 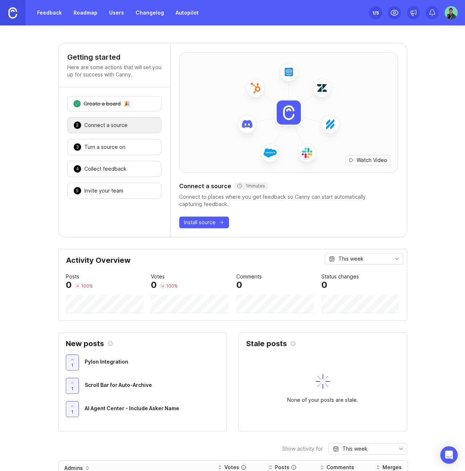 I want to click on h2: New posts, so click(x=85, y=344).